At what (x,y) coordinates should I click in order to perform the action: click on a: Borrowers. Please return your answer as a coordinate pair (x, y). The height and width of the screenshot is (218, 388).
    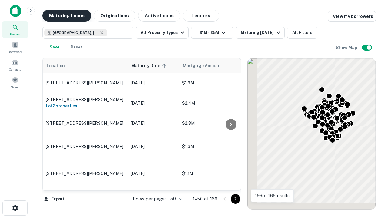
    Looking at the image, I should click on (15, 47).